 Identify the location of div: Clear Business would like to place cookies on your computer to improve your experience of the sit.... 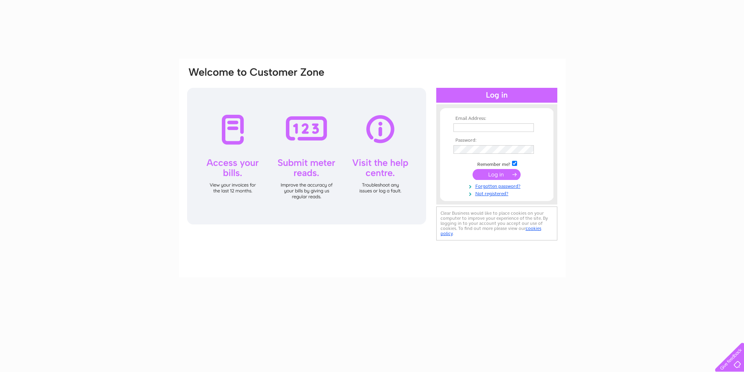
(497, 223).